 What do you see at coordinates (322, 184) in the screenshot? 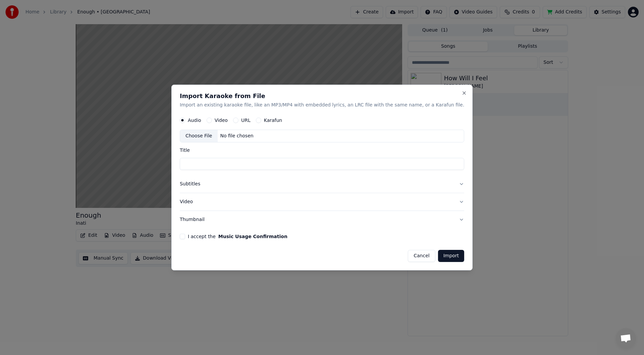
I see `button: Subtitles` at bounding box center [322, 184].